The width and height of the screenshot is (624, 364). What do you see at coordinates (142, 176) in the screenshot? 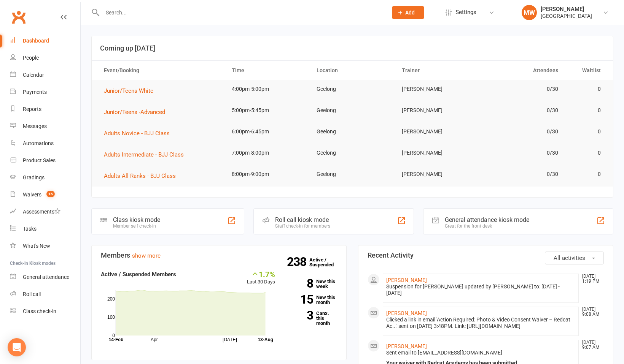
I see `button: Adults All Ranks - BJJ Class` at bounding box center [142, 176].